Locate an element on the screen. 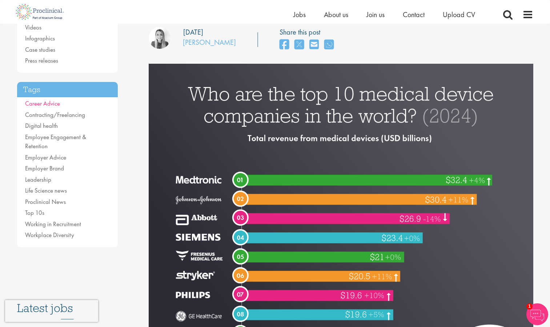 This screenshot has height=327, width=550. a: Leadership is located at coordinates (38, 179).